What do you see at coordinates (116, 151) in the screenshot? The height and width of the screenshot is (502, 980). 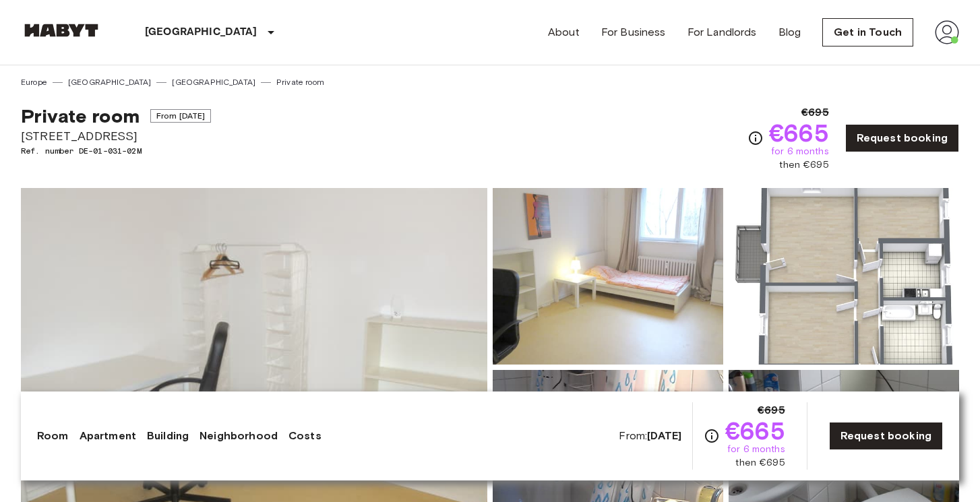 I see `span: Ref. number DE-01-031-02M` at bounding box center [116, 151].